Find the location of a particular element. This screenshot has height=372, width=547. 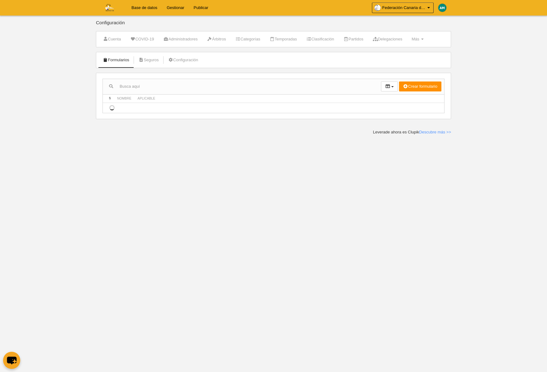

a: COVID-19 is located at coordinates (142, 39).